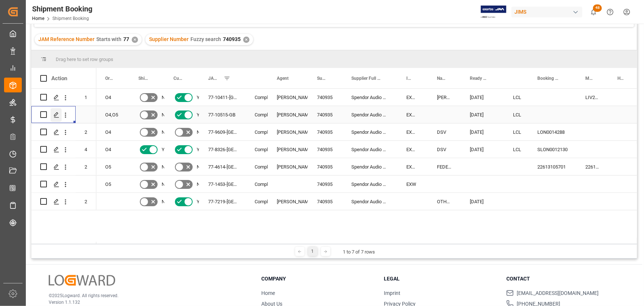 This screenshot has height=306, width=644. What do you see at coordinates (113, 115) in the screenshot?
I see `div: O4,O5` at bounding box center [113, 115].